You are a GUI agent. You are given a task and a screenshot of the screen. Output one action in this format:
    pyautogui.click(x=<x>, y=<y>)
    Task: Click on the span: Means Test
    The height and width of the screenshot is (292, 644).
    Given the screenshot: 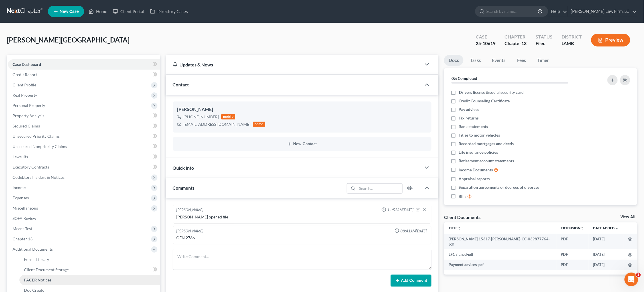 What is the action you would take?
    pyautogui.click(x=22, y=229)
    